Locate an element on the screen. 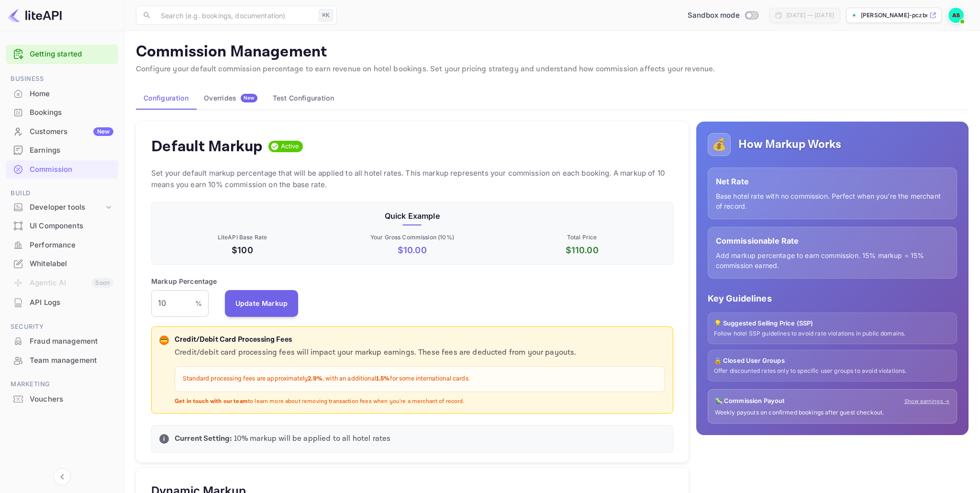  p: i is located at coordinates (164, 439).